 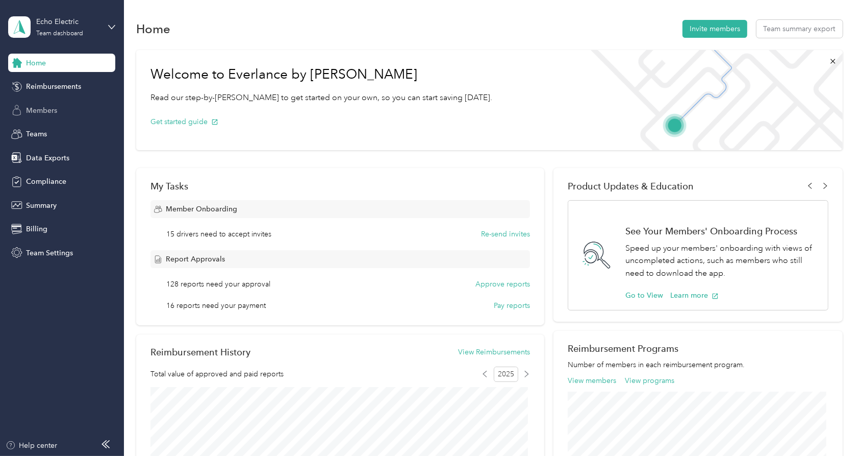 What do you see at coordinates (506, 234) in the screenshot?
I see `button: Re-send invites` at bounding box center [506, 234].